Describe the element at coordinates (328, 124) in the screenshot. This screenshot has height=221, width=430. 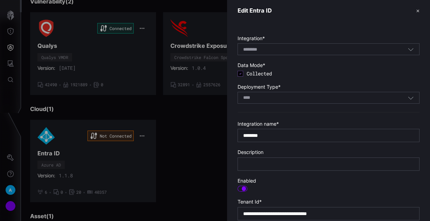
I see `label: Integration name *` at that location.